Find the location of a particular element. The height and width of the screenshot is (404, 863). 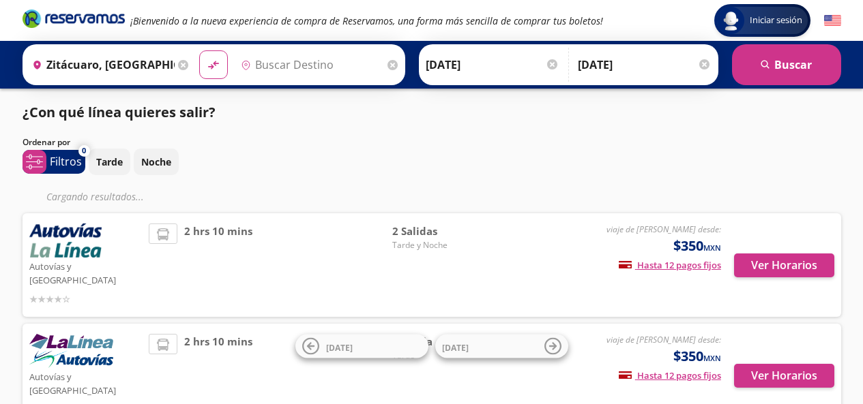

button: Noche is located at coordinates (156, 162).